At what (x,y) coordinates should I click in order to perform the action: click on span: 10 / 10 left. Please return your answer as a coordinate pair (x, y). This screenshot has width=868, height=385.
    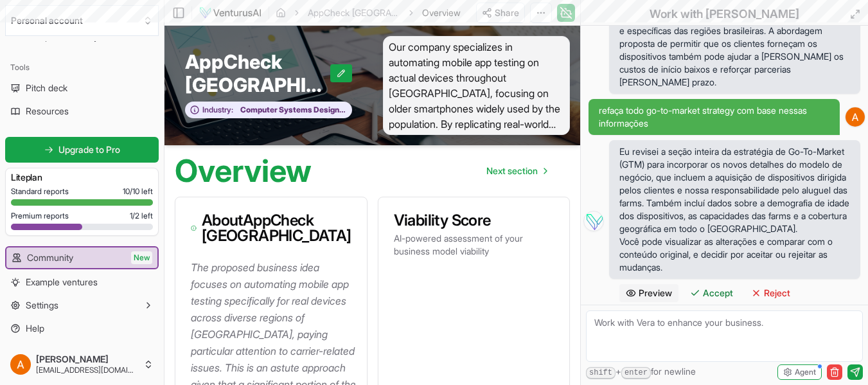
    Looking at the image, I should click on (137, 191).